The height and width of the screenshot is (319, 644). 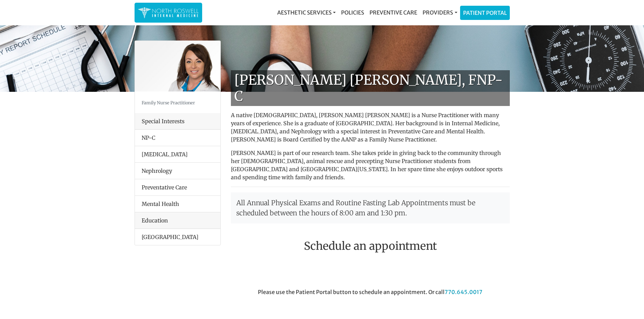 What do you see at coordinates (169, 103) in the screenshot?
I see `small: Family Nurse Practitioner` at bounding box center [169, 103].